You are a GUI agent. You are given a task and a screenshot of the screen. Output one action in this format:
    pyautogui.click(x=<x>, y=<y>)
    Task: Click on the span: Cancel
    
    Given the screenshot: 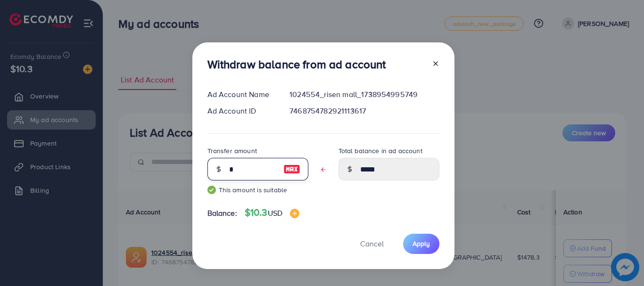 What is the action you would take?
    pyautogui.click(x=372, y=244)
    